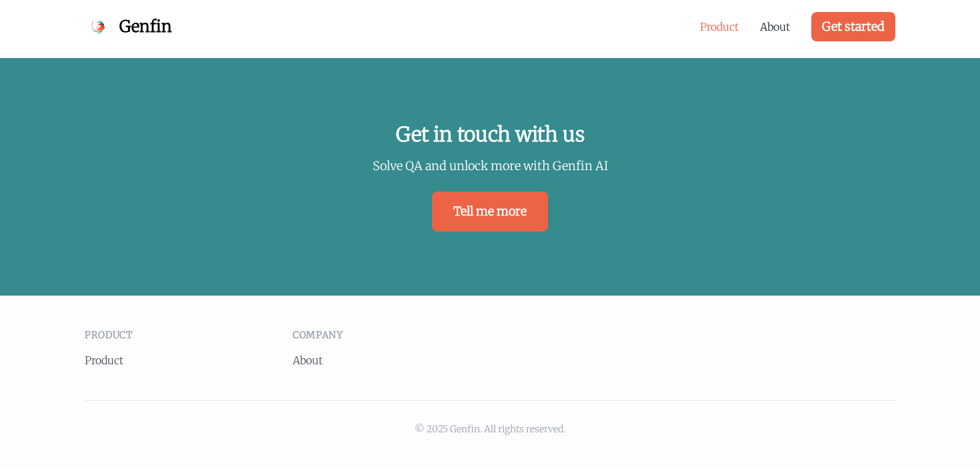 This screenshot has height=475, width=980. Describe the element at coordinates (128, 27) in the screenshot. I see `a: Genfin` at that location.